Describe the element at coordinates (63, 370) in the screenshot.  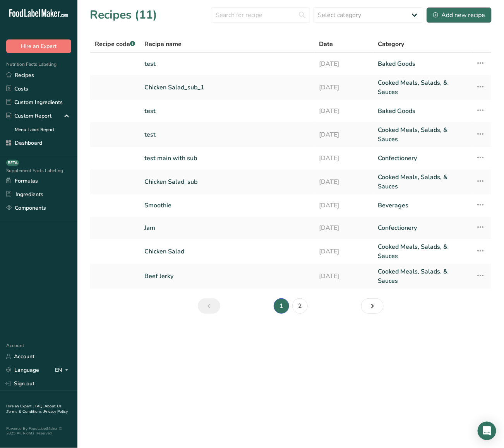
I see `div: EN` at that location.